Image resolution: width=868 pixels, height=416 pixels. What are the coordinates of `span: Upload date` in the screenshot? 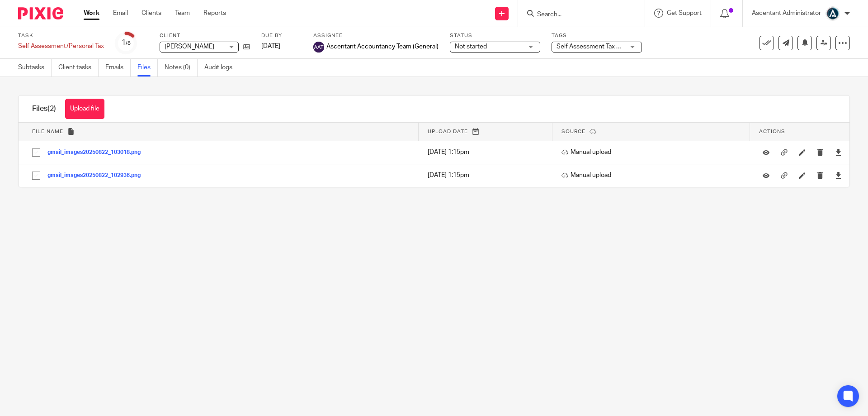 It's located at (447, 131).